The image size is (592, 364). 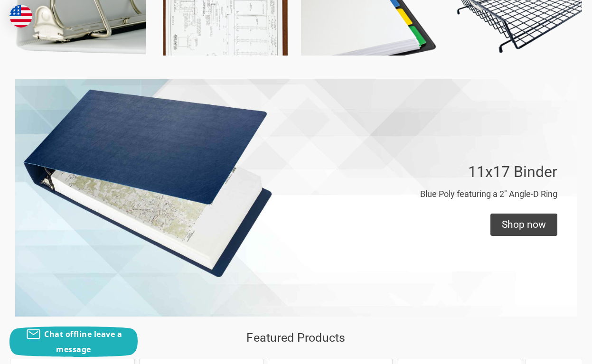 What do you see at coordinates (489, 194) in the screenshot?
I see `p: Blue Poly featuring a 2" Angle-D Ring` at bounding box center [489, 194].